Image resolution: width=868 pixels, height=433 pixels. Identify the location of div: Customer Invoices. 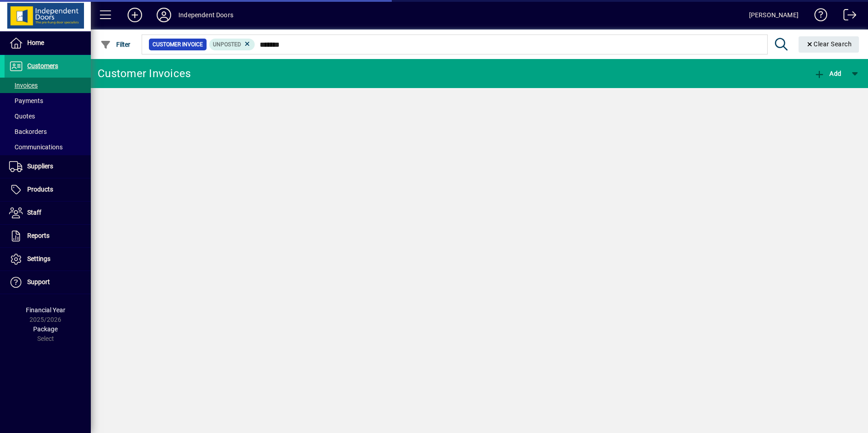
(144, 73).